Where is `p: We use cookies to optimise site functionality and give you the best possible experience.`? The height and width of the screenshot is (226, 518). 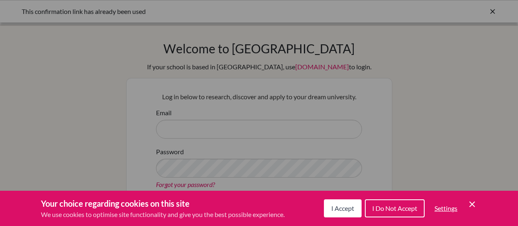
p: We use cookies to optimise site functionality and give you the best possible experience. is located at coordinates (163, 214).